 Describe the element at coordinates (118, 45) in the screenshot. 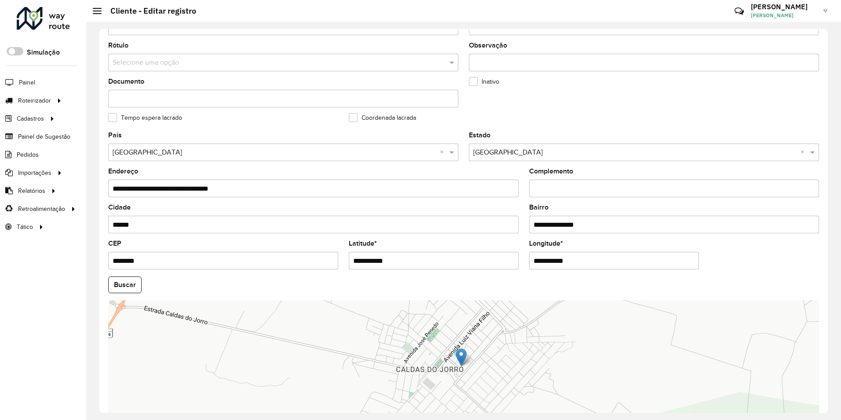

I see `label: Rótulo` at that location.